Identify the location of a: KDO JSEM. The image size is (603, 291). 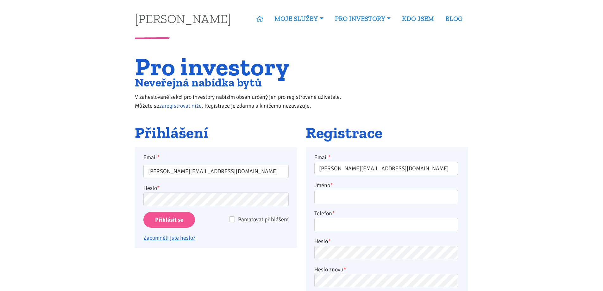
(418, 19).